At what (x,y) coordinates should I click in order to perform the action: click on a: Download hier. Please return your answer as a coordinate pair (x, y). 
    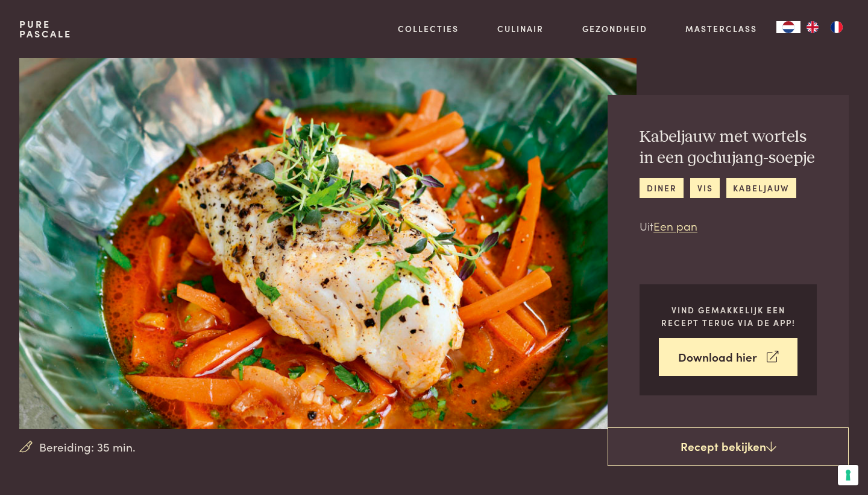
    Looking at the image, I should click on (728, 356).